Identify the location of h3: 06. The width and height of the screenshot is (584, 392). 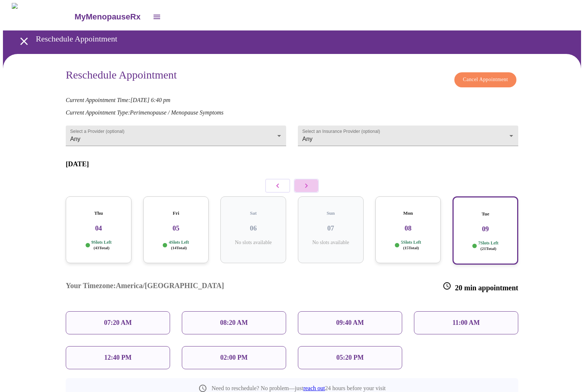
(253, 228).